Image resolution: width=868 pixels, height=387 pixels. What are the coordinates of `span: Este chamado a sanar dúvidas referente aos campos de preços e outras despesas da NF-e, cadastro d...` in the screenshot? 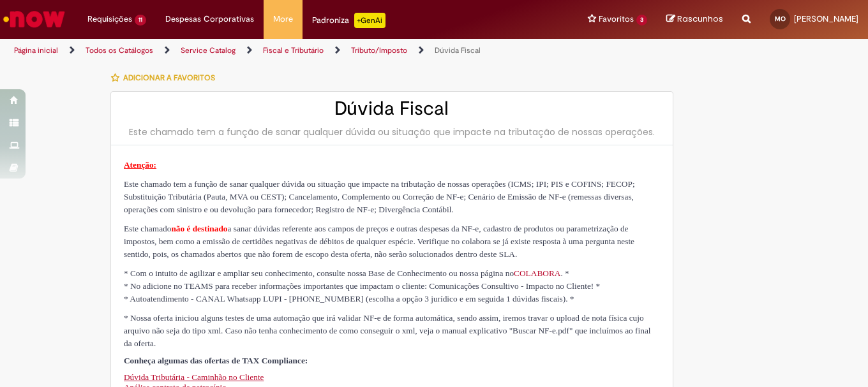 It's located at (379, 241).